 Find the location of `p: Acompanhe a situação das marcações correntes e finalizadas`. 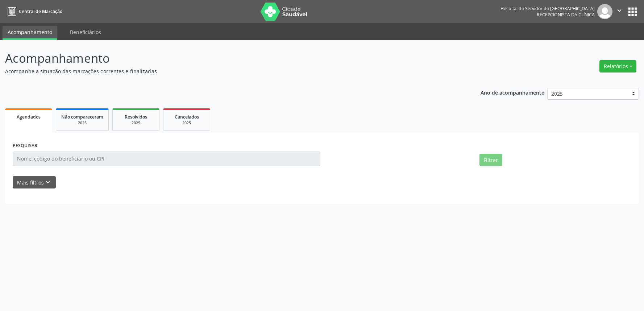

p: Acompanhe a situação das marcações correntes e finalizadas is located at coordinates (227, 71).